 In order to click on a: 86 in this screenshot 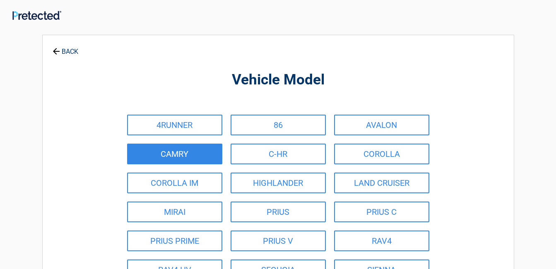, I will do `click(278, 125)`.